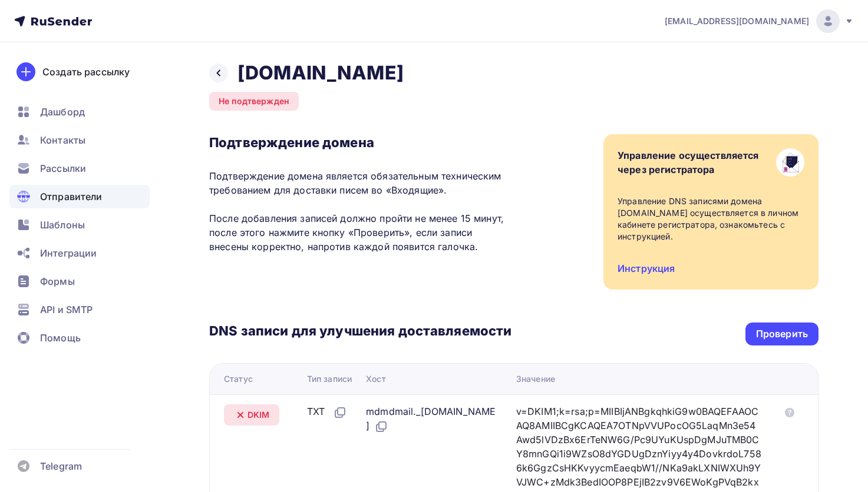 This screenshot has height=492, width=868. I want to click on div: Тип записи, so click(329, 380).